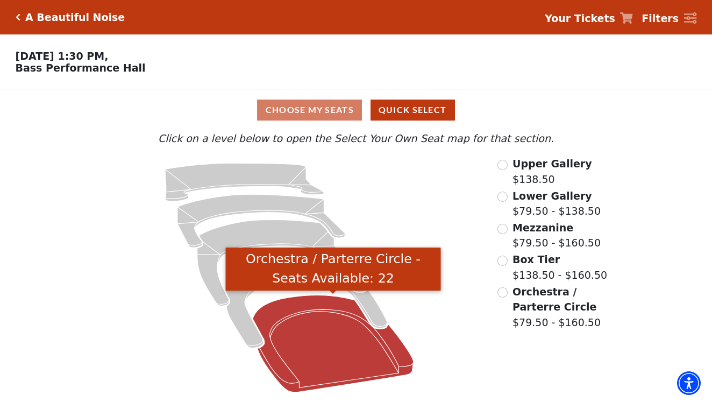  Describe the element at coordinates (356, 138) in the screenshot. I see `p: Click on a level below to open the Select Your Own Seat map for that section.` at that location.